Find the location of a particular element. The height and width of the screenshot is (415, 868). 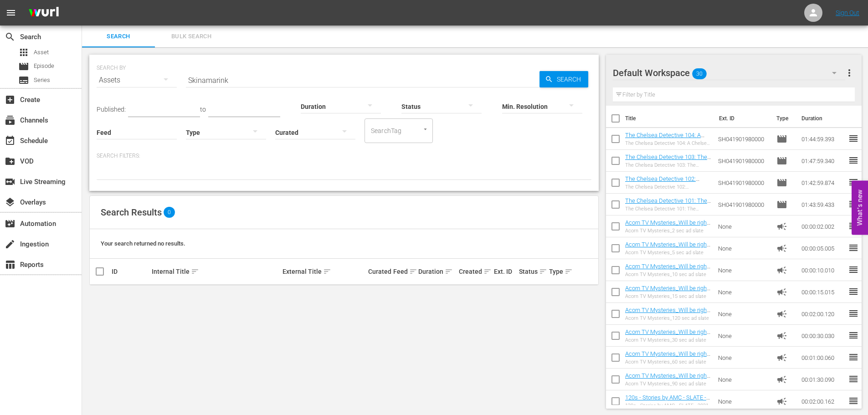

p: Search Filters: is located at coordinates (344, 156).